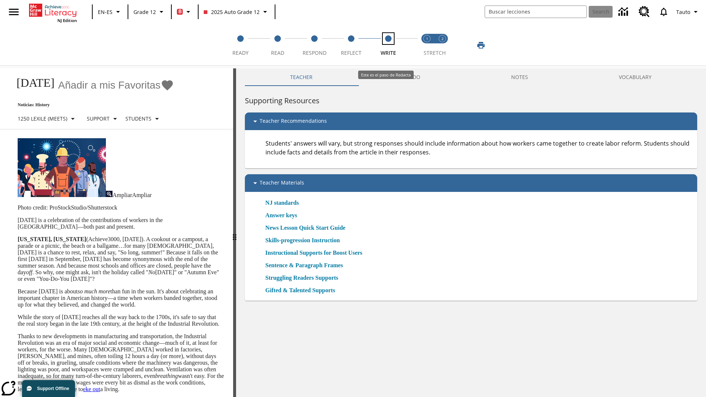 The image size is (706, 397). Describe the element at coordinates (240, 53) in the screenshot. I see `span: Ready` at that location.